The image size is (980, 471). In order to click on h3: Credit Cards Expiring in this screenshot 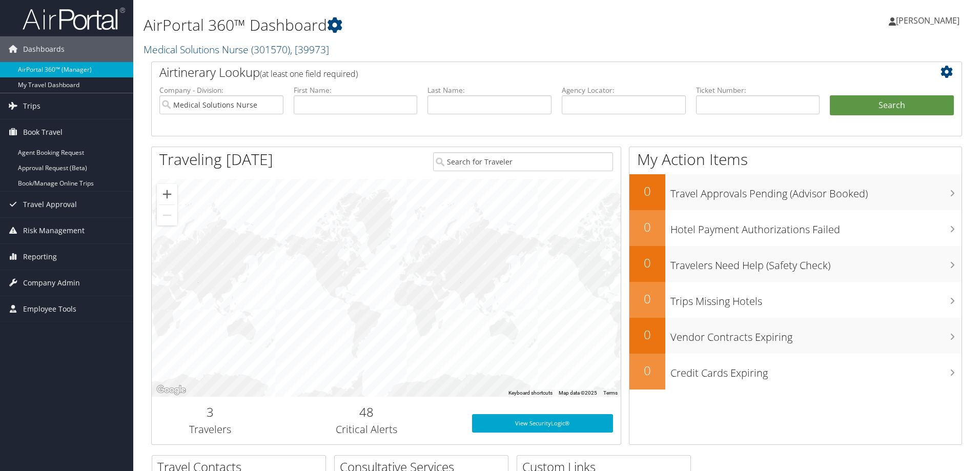, I will do `click(816, 371)`.